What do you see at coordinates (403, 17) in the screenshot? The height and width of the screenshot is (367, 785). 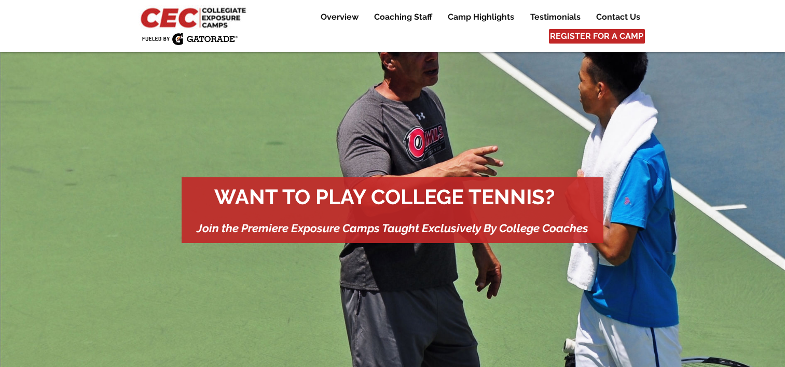 I see `a: Coaching Staff` at bounding box center [403, 17].